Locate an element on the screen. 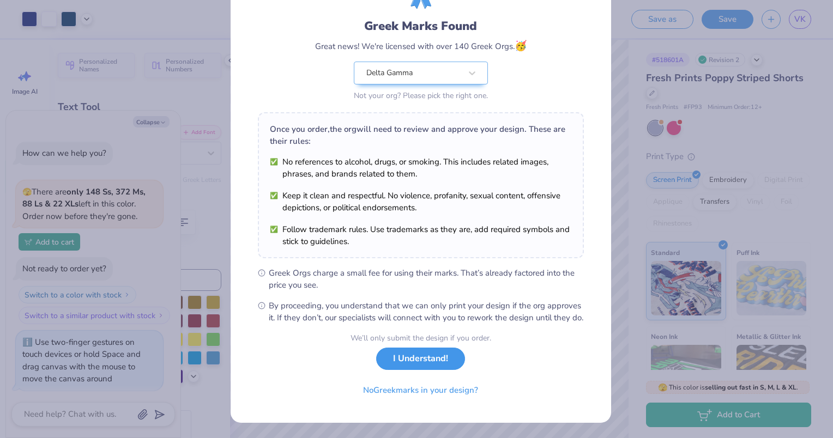 This screenshot has width=833, height=438. button: I Understand! is located at coordinates (420, 359).